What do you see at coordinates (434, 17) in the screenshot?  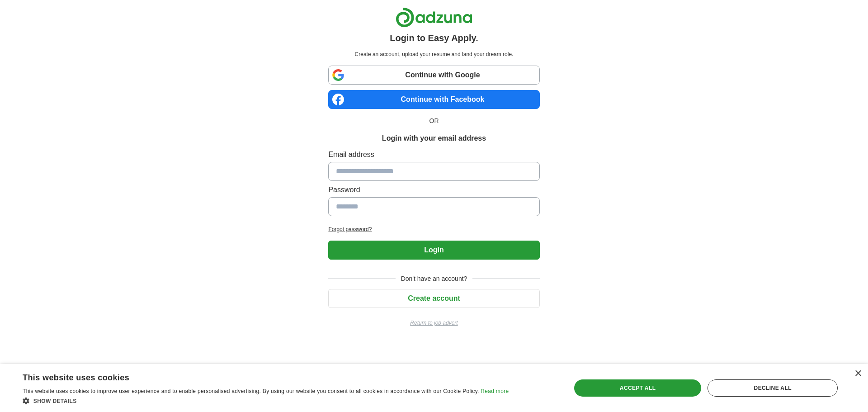 I see `img: Adzuna logo` at bounding box center [434, 17].